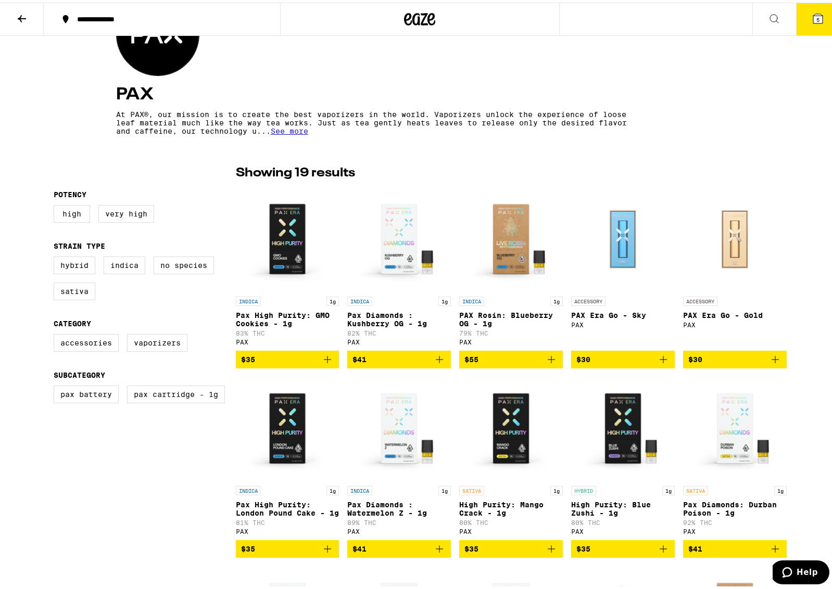  I want to click on a: Open page for High Purity: Blue Zushi - 1g from PAX, so click(623, 456).